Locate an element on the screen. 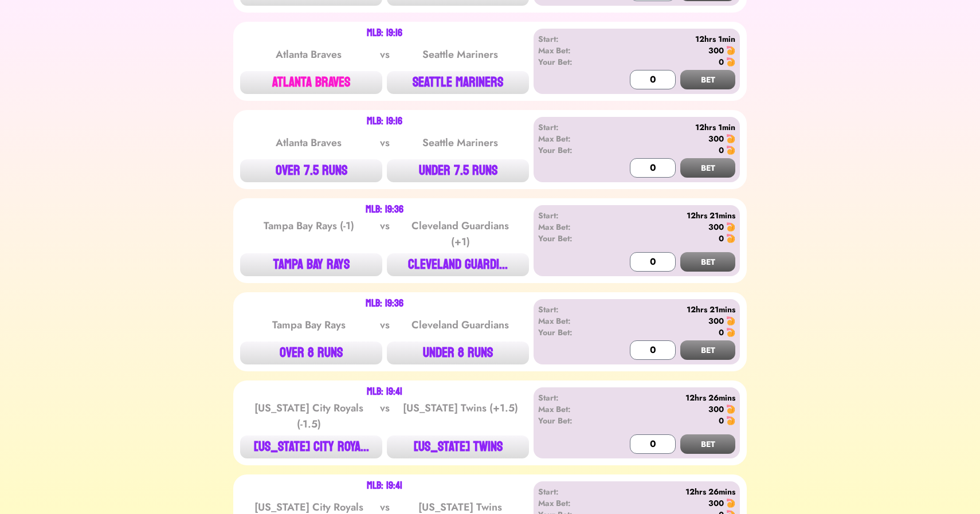 This screenshot has width=980, height=514. div: Cleveland Guardians is located at coordinates (460, 325).